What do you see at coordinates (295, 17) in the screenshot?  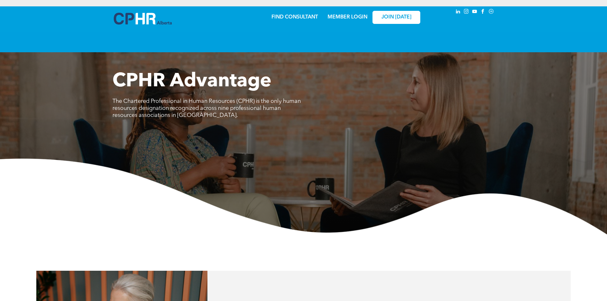 I see `a: FIND CONSULTANT` at bounding box center [295, 17].